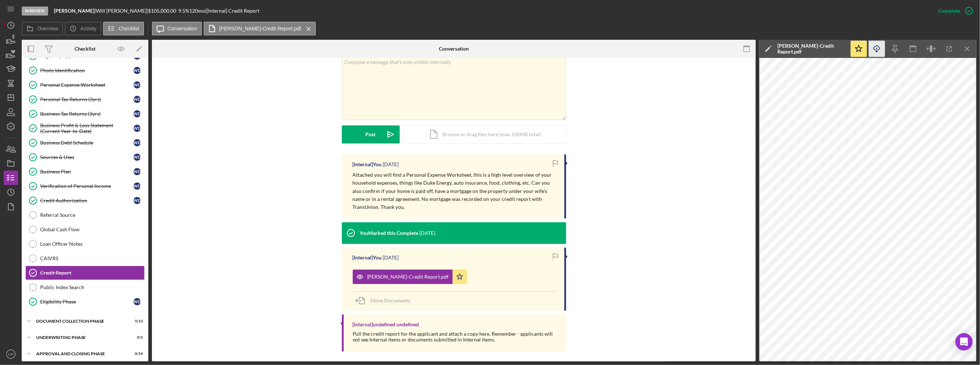 The width and height of the screenshot is (980, 365). What do you see at coordinates (137, 338) in the screenshot?
I see `div: 0 / 1` at bounding box center [137, 338].